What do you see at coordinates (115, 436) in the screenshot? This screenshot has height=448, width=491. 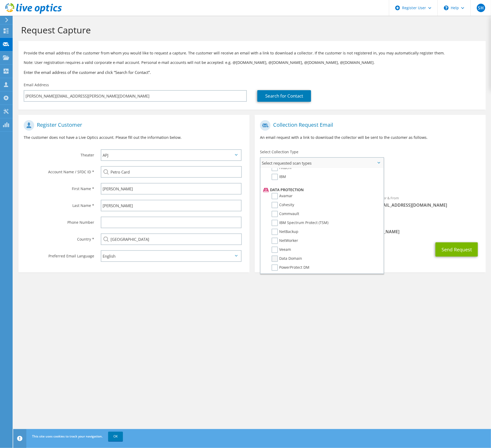 I see `a: OK` at bounding box center [115, 436].